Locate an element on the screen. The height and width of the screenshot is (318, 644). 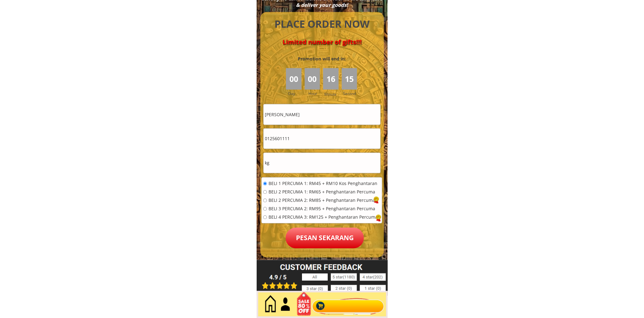
input: Telefon is located at coordinates (322, 138).